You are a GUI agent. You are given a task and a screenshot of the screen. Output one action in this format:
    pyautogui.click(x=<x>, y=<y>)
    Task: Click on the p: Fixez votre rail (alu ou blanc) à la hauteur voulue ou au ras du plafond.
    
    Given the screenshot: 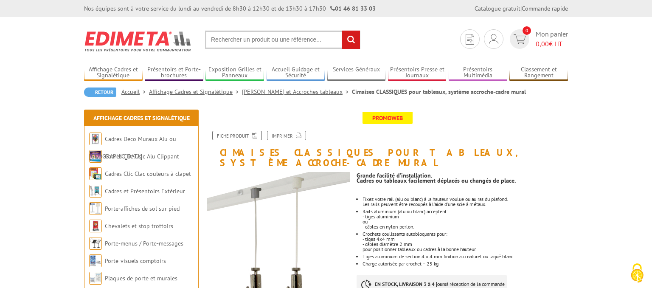 What is the action you would take?
    pyautogui.click(x=465, y=199)
    